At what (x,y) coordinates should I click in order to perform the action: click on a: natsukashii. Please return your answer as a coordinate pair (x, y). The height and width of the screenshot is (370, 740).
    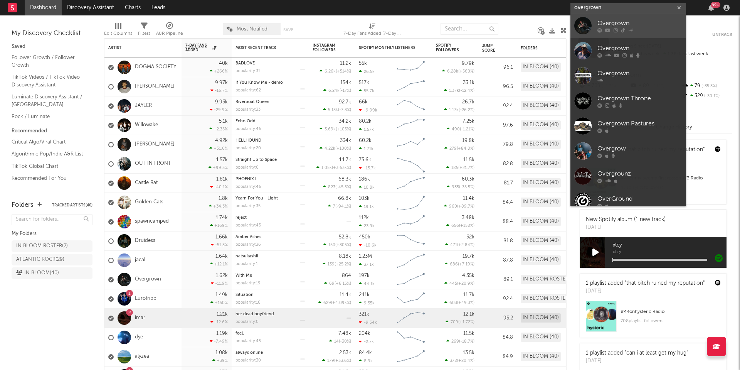
    Looking at the image, I should click on (247, 256).